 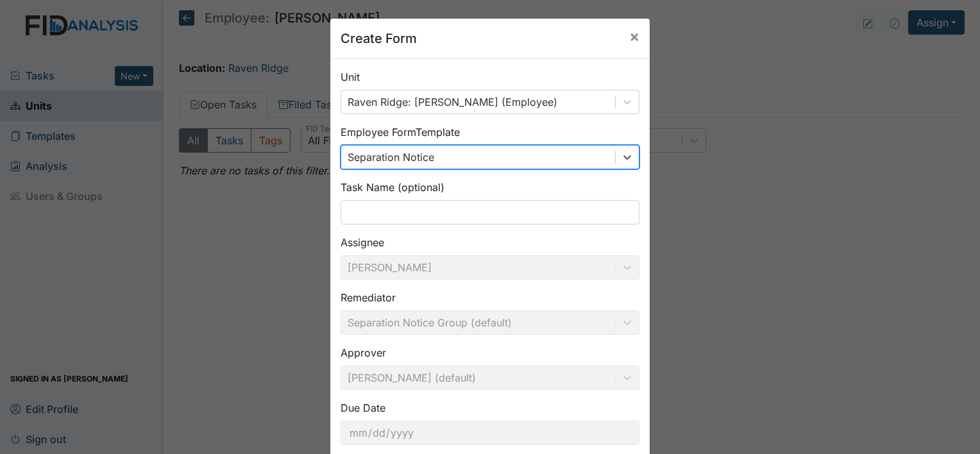 I want to click on label: Task Name (optional), so click(x=392, y=187).